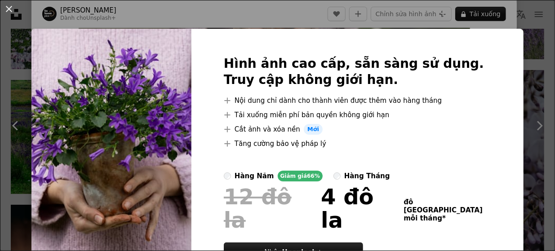  Describe the element at coordinates (227, 176) in the screenshot. I see `input: hàng nămGiảm giá66%` at that location.